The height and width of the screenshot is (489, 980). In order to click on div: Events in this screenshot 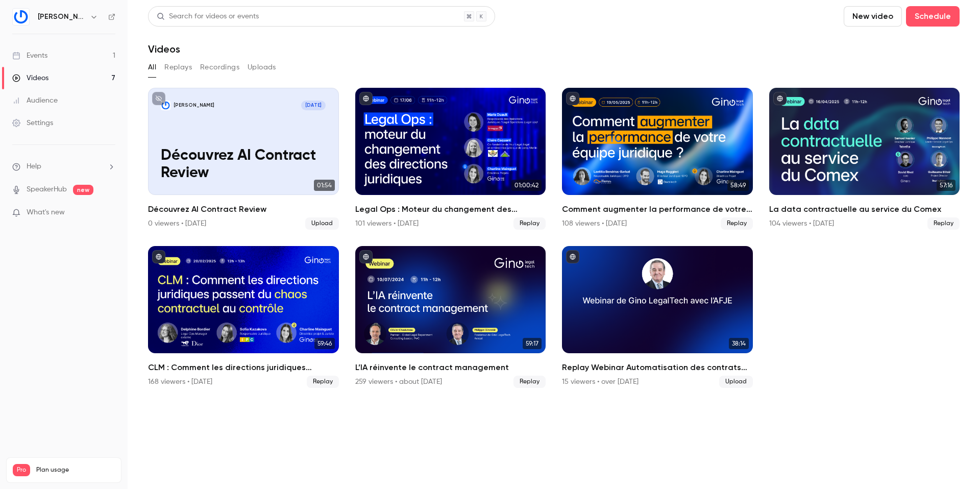, I will do `click(29, 56)`.